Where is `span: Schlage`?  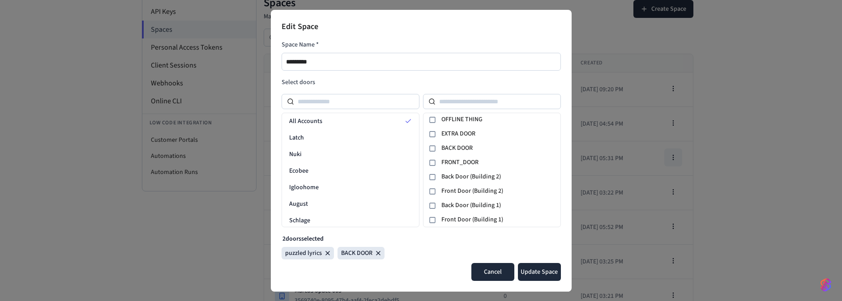
span: Schlage is located at coordinates (299, 221).